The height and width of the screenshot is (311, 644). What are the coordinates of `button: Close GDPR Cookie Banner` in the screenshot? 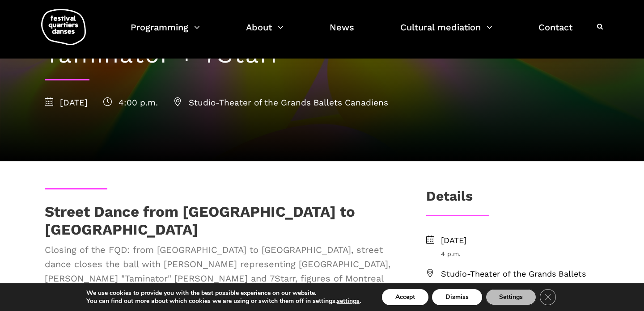 It's located at (548, 297).